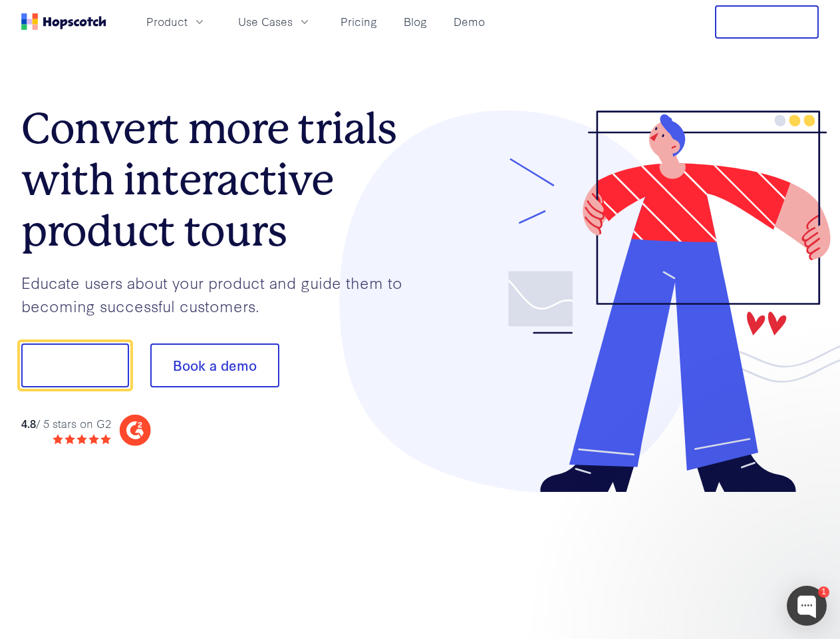 This screenshot has height=639, width=840. I want to click on a: Book a demo, so click(215, 366).